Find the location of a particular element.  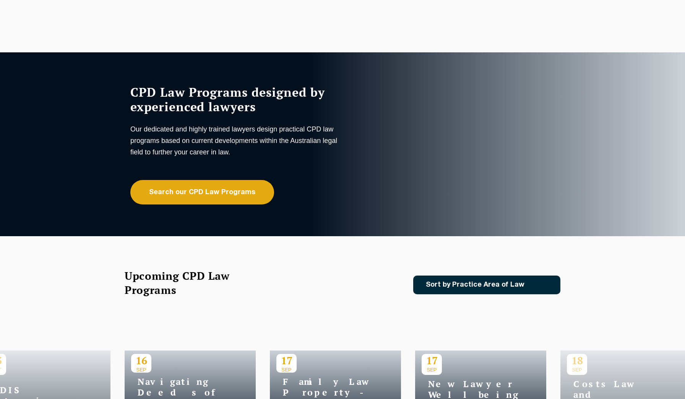

p: Our dedicated and highly trained lawyers design practical CPD law programs based on current devel... is located at coordinates (236, 141).